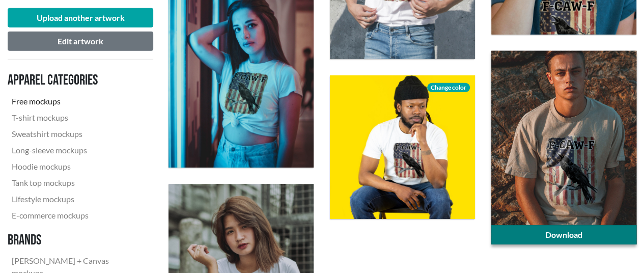 The width and height of the screenshot is (644, 273). I want to click on a: Hoodie mockups, so click(77, 166).